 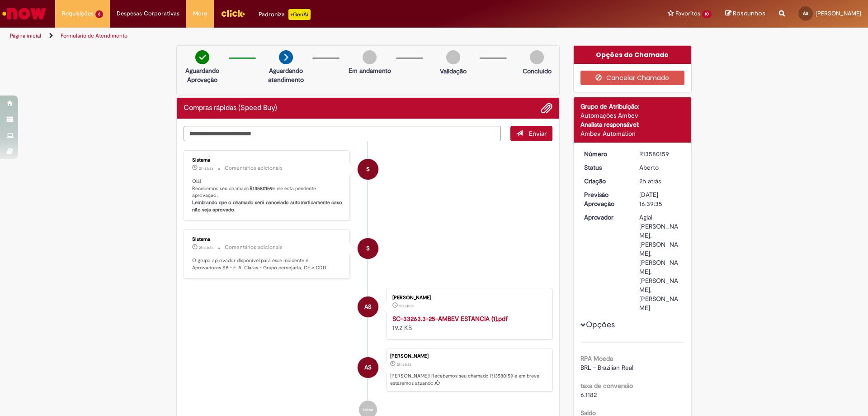 What do you see at coordinates (589, 395) in the screenshot?
I see `span: 6.1182` at bounding box center [589, 395].